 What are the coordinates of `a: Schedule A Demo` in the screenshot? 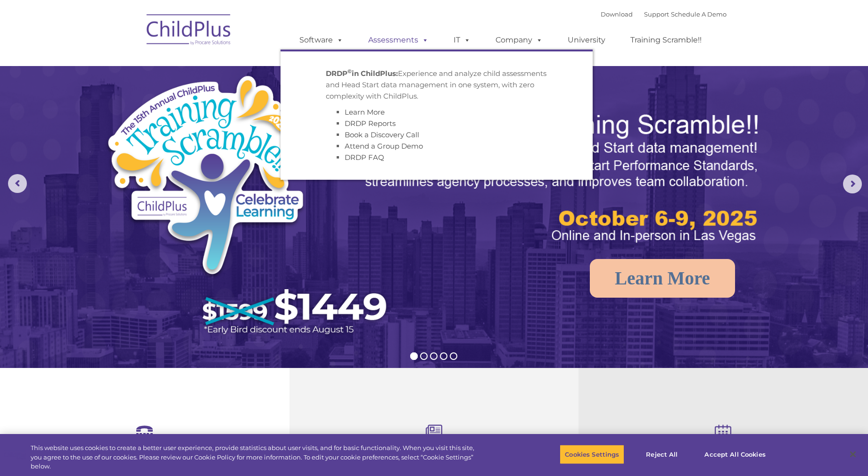 It's located at (699, 14).